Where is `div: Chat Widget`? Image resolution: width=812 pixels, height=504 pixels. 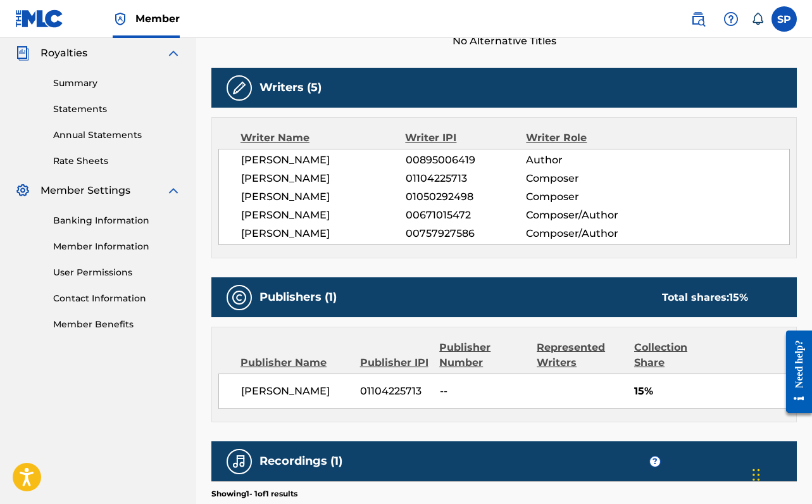 div: Chat Widget is located at coordinates (780, 473).